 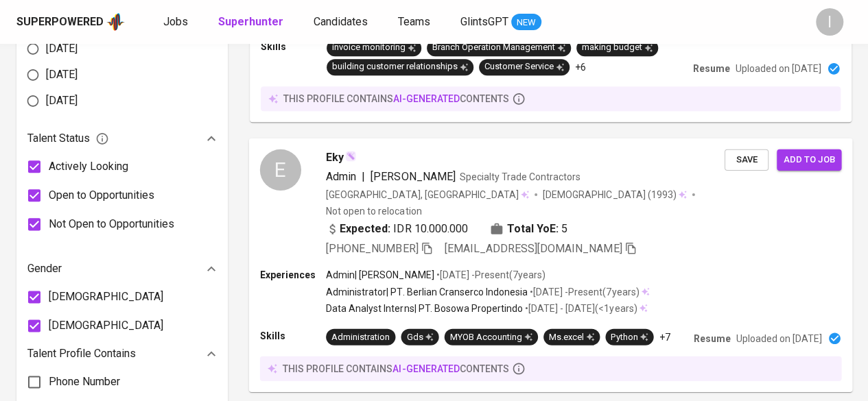 I want to click on span: Candidates, so click(x=340, y=21).